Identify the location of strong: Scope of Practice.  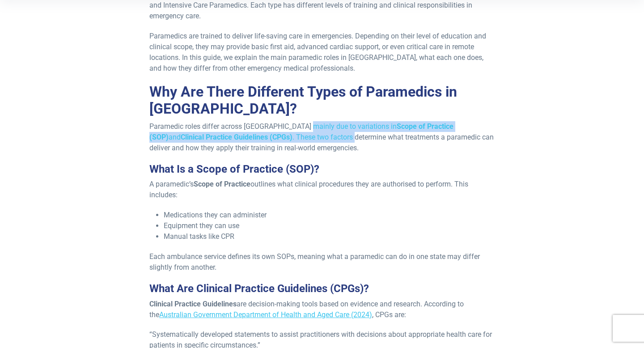
(222, 184).